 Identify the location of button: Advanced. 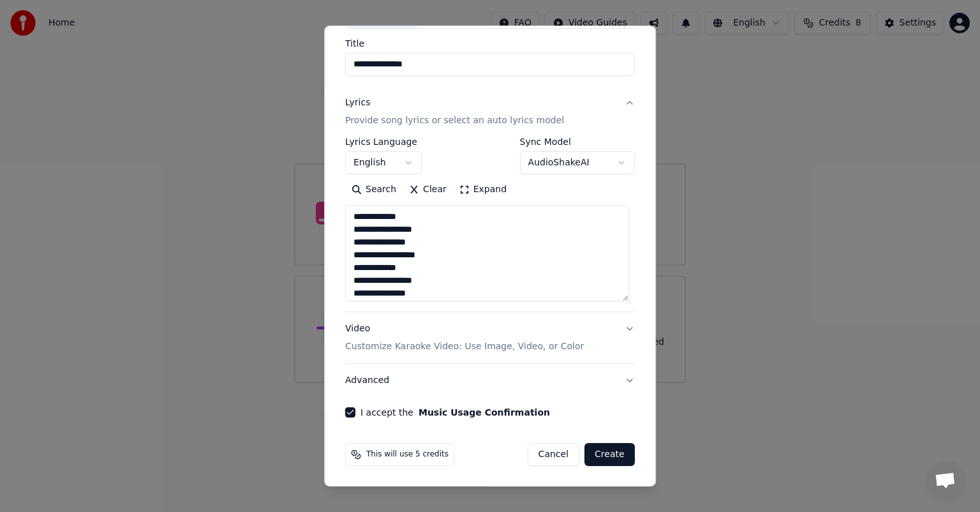
(490, 381).